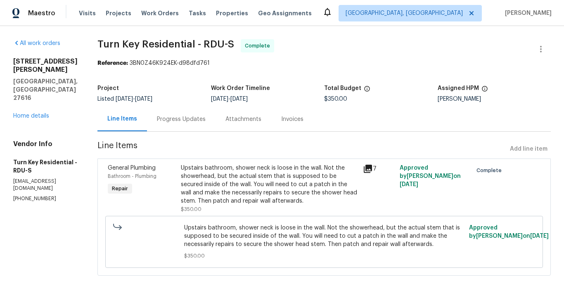  What do you see at coordinates (285, 13) in the screenshot?
I see `span: Geo Assignments` at bounding box center [285, 13].